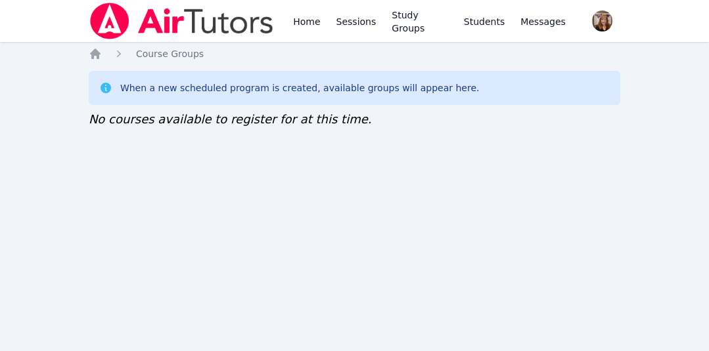 Image resolution: width=709 pixels, height=351 pixels. I want to click on img: Air Tutors, so click(181, 21).